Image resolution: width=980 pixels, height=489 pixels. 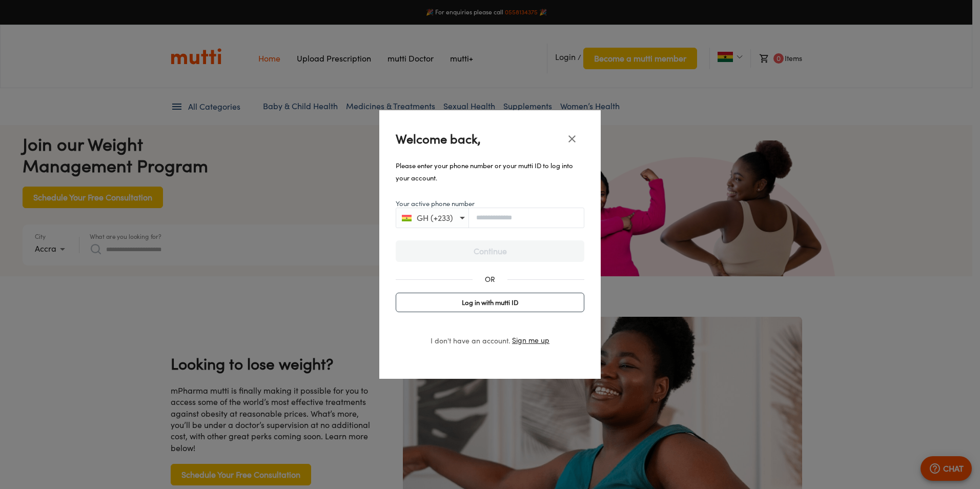 What do you see at coordinates (572, 139) in the screenshot?
I see `button: close` at bounding box center [572, 139].